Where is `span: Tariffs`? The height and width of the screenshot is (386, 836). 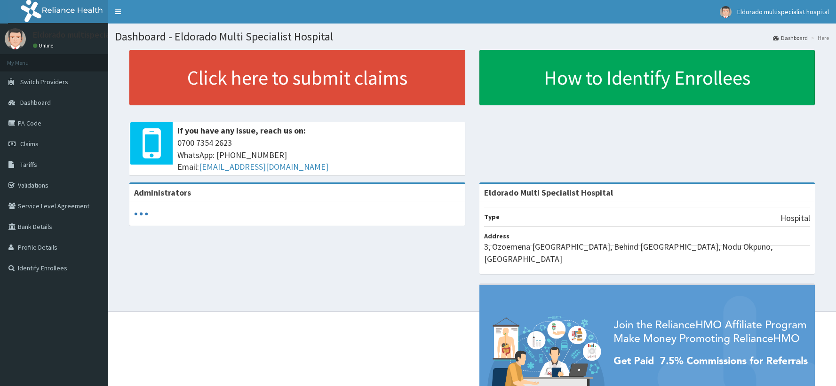 span: Tariffs is located at coordinates (29, 165).